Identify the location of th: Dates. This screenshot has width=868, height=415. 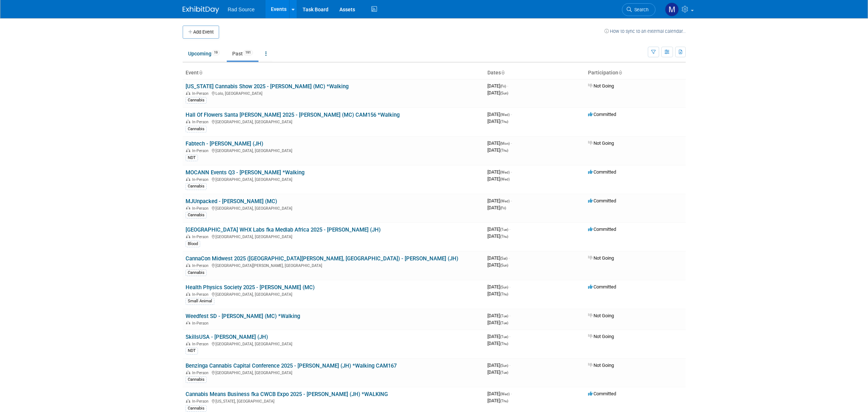
(535, 73).